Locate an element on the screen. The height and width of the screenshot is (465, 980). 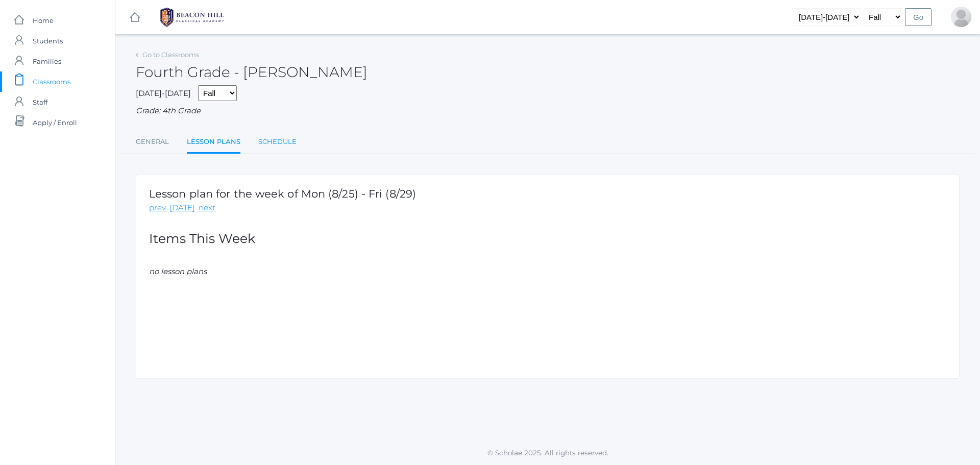
h2: Items This Week is located at coordinates (548, 239).